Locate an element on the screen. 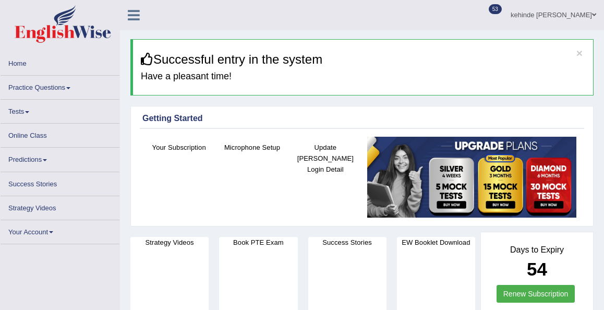 The height and width of the screenshot is (310, 604). a: Renew Subscription is located at coordinates (536, 294).